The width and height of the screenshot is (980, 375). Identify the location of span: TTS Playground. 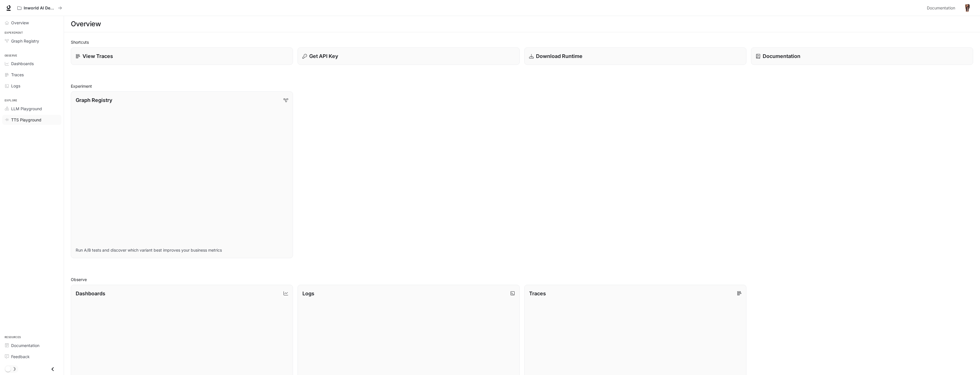
(27, 120).